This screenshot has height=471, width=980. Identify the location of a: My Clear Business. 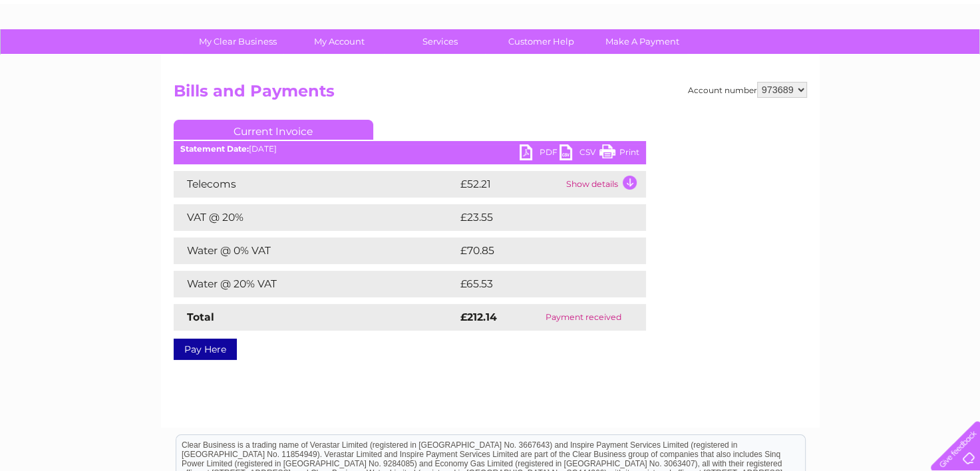
(238, 41).